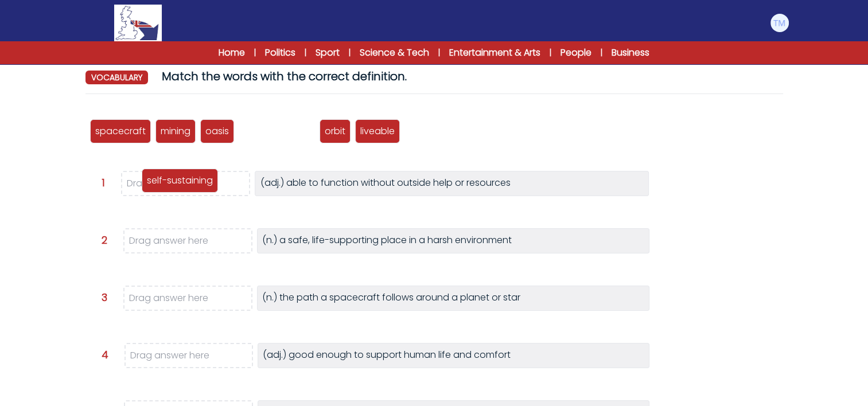 This screenshot has width=868, height=406. Describe the element at coordinates (328, 53) in the screenshot. I see `a: Sport` at that location.